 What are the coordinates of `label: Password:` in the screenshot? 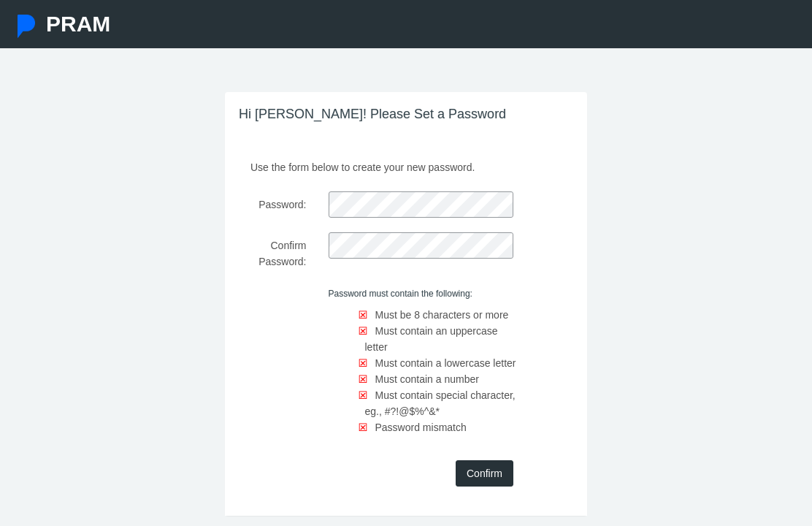 It's located at (273, 204).